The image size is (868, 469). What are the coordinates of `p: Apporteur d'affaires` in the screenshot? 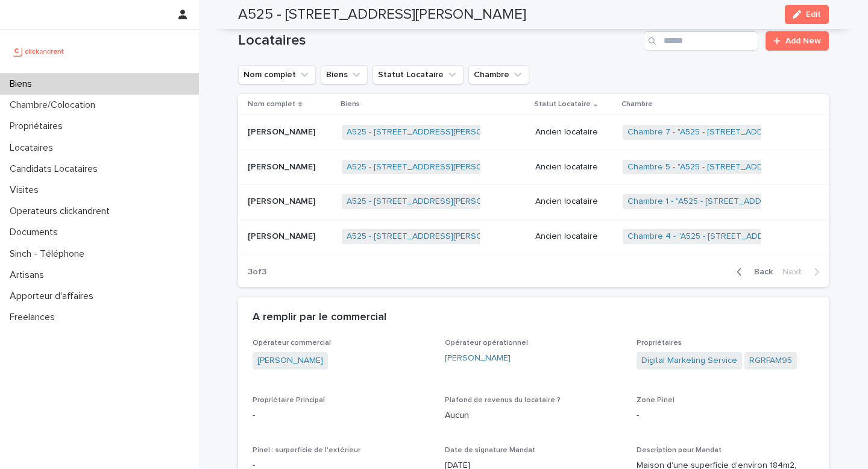 It's located at (54, 296).